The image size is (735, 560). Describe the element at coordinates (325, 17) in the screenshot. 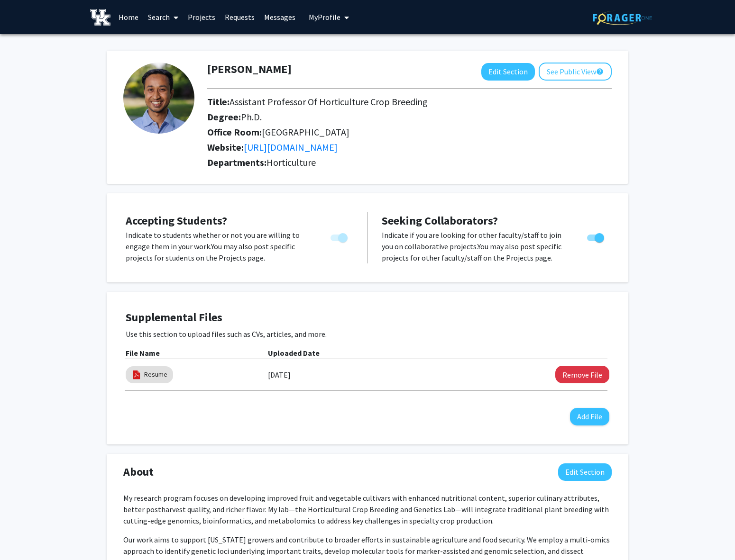

I see `span: My Profile` at that location.